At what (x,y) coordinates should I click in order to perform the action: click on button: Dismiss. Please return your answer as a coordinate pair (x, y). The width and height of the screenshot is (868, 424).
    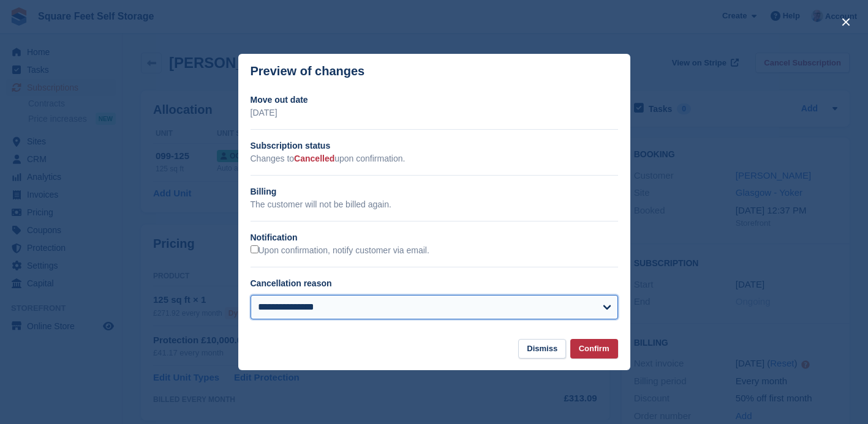
    Looking at the image, I should click on (542, 349).